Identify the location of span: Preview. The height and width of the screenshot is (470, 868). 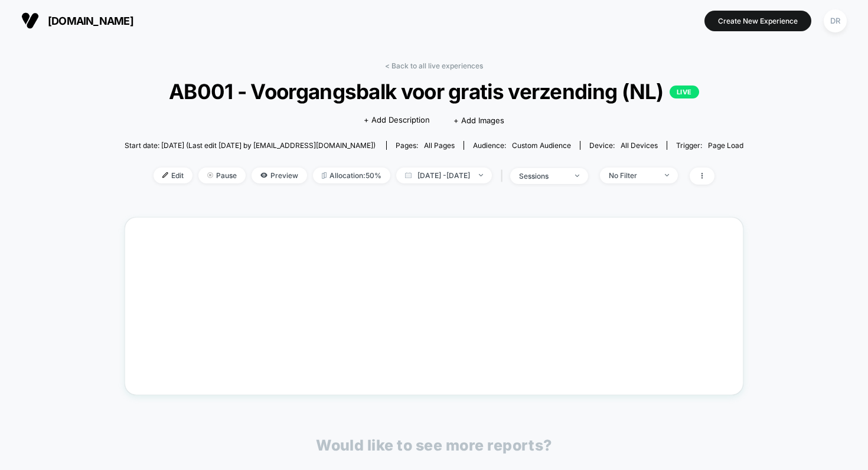
(279, 175).